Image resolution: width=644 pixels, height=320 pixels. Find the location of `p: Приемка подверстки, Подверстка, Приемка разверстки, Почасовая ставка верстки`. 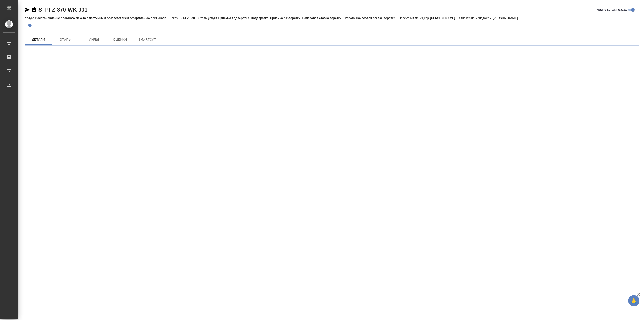

p: Приемка подверстки, Подверстка, Приемка разверстки, Почасовая ставка верстки is located at coordinates (282, 18).